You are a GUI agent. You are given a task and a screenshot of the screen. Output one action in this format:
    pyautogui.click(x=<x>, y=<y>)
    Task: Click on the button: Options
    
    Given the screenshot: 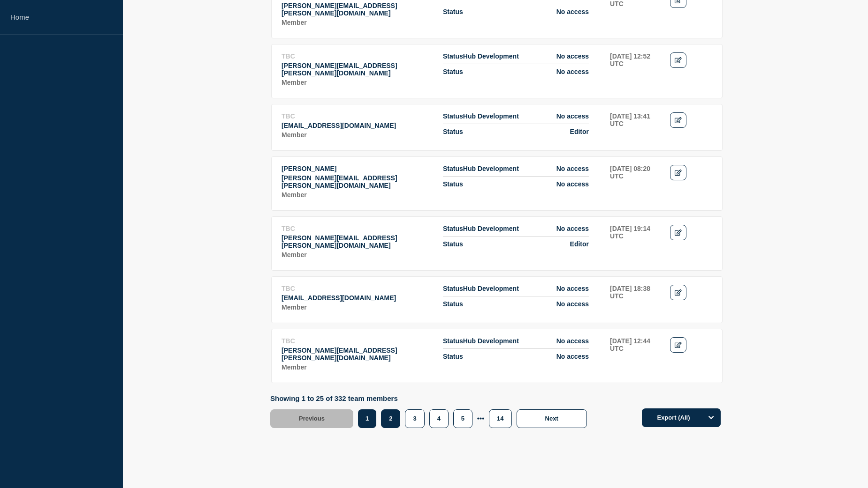 What is the action you would take?
    pyautogui.click(x=711, y=418)
    